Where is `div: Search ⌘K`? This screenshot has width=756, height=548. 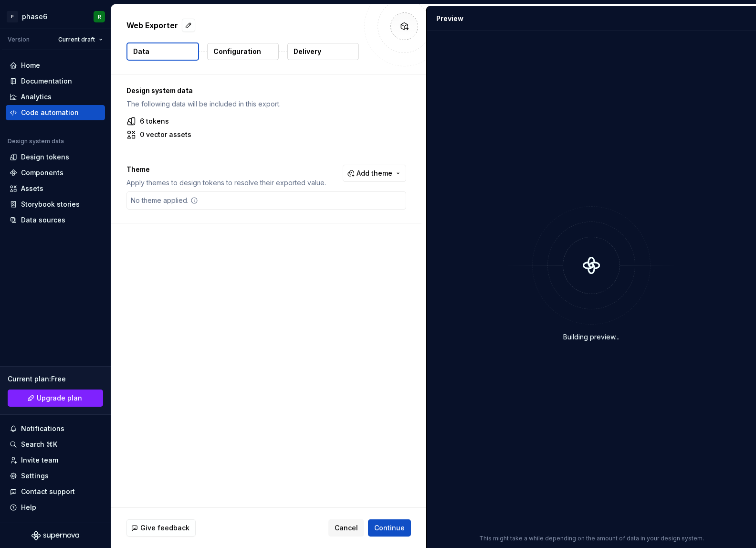 div: Search ⌘K is located at coordinates (39, 445).